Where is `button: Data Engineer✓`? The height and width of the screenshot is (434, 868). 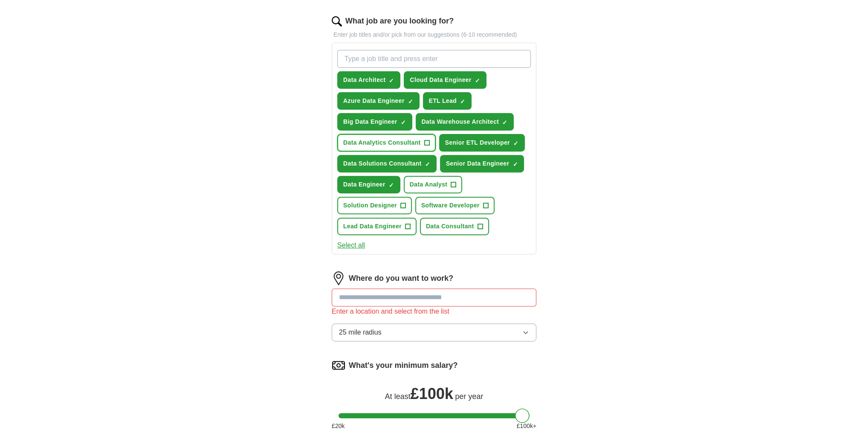
button: Data Engineer✓ is located at coordinates (369, 184).